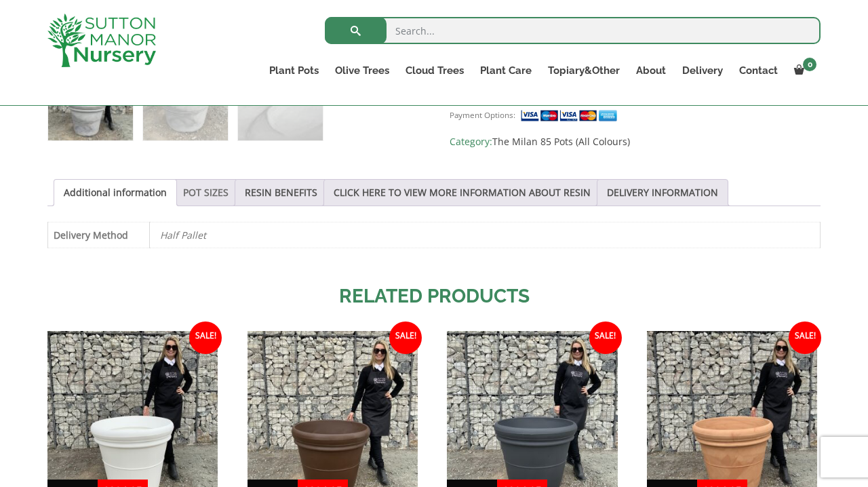 This screenshot has width=868, height=487. I want to click on table: Product Details, so click(434, 235).